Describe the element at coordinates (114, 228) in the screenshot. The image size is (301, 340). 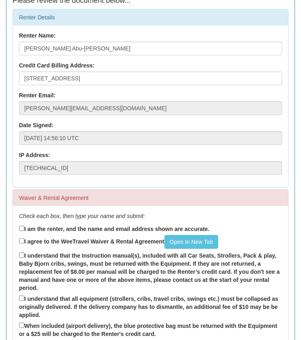
I see `label: I am the renter, and the name and email address shown are accurate.` at that location.